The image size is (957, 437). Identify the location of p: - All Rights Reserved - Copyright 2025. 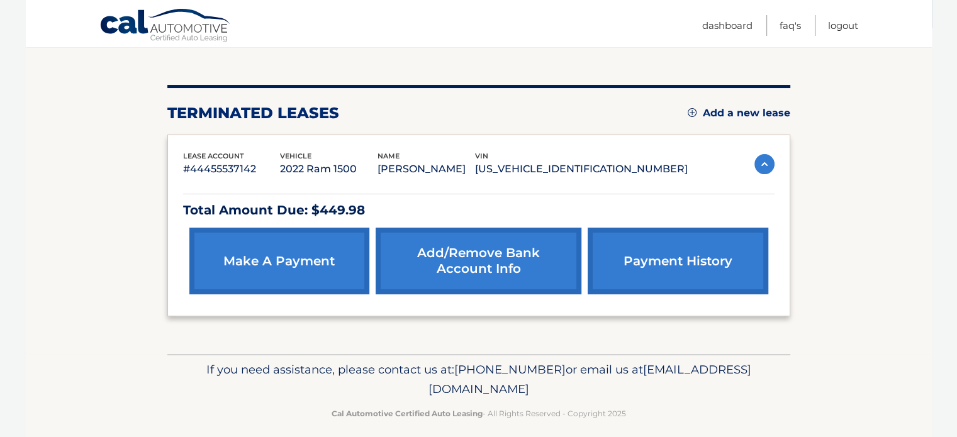
(479, 413).